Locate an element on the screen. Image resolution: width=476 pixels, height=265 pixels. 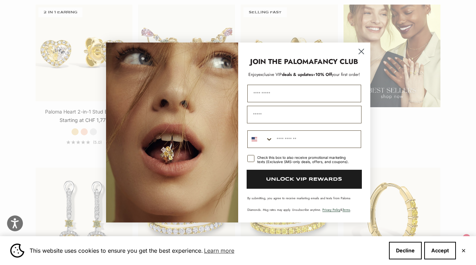
div: Check this box to also receive promotional marketing texts (Exclusive SMS-only deals, offers, and... is located at coordinates (305, 160).